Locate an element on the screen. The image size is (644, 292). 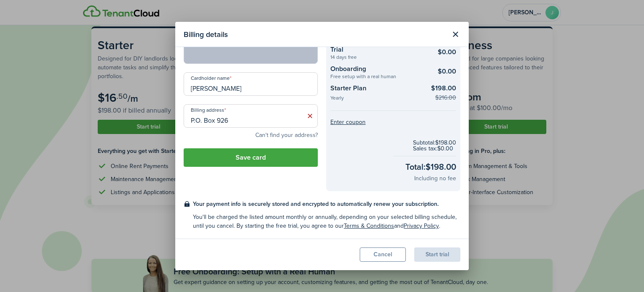
checkout-summary-item-description: 14 days free is located at coordinates (377, 57).